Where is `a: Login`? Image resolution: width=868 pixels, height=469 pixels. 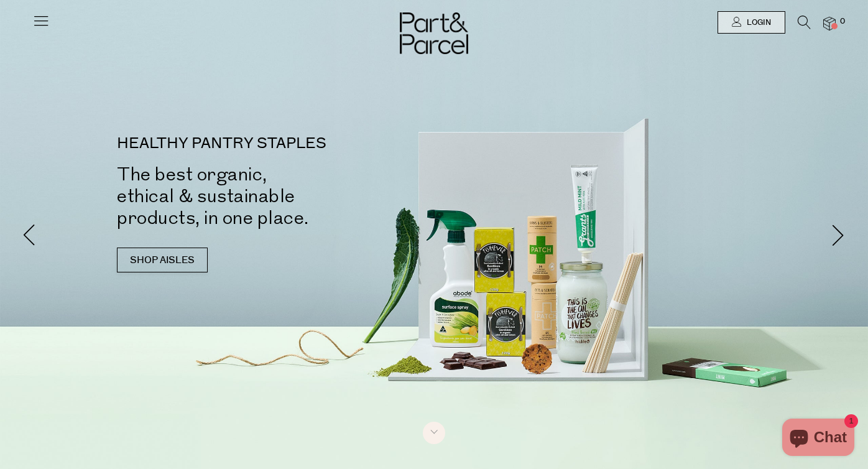 a: Login is located at coordinates (751, 23).